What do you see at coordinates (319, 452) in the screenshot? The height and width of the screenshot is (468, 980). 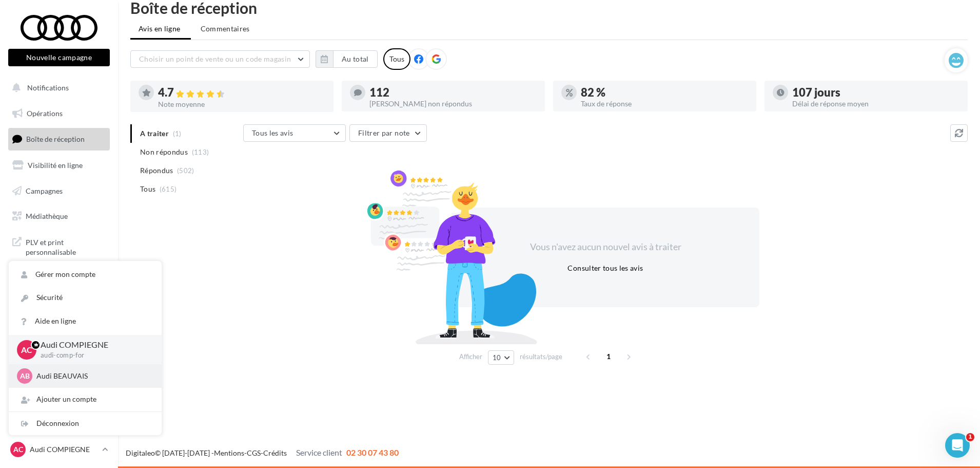 I see `span: Service client` at bounding box center [319, 452].